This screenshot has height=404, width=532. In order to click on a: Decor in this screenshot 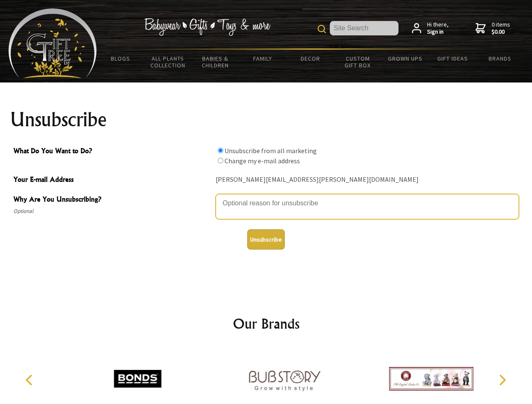, I will do `click(310, 59)`.